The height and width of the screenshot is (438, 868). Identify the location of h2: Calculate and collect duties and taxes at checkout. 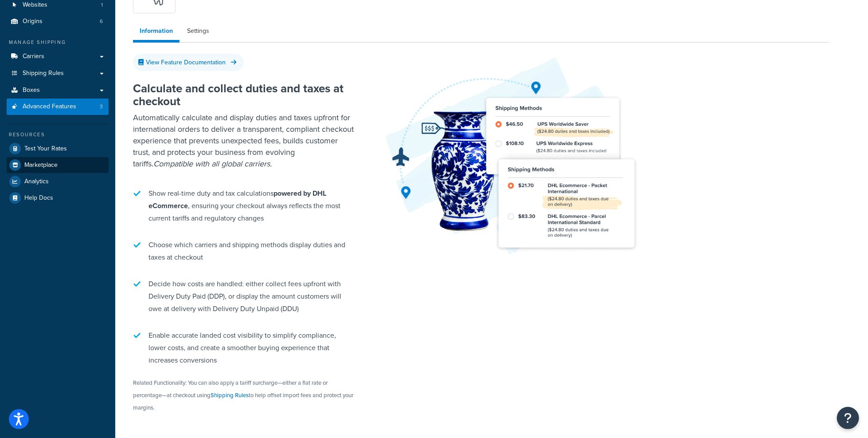
(244, 95).